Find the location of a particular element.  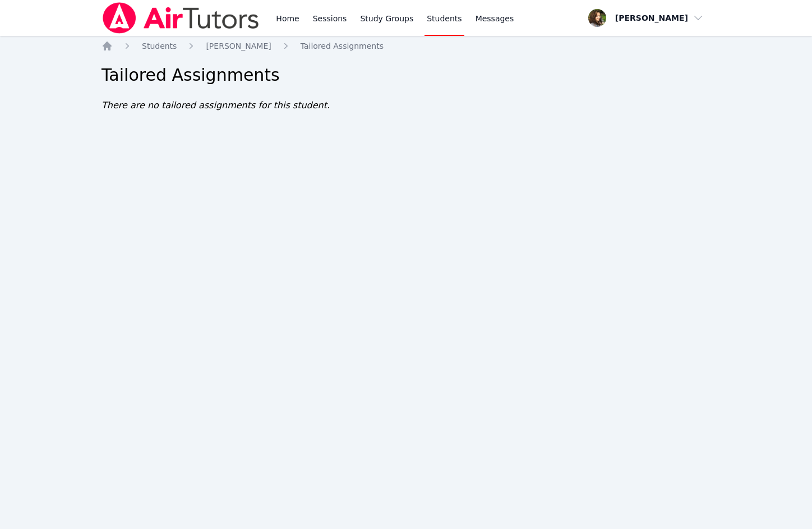

span: Students is located at coordinates (159, 46).